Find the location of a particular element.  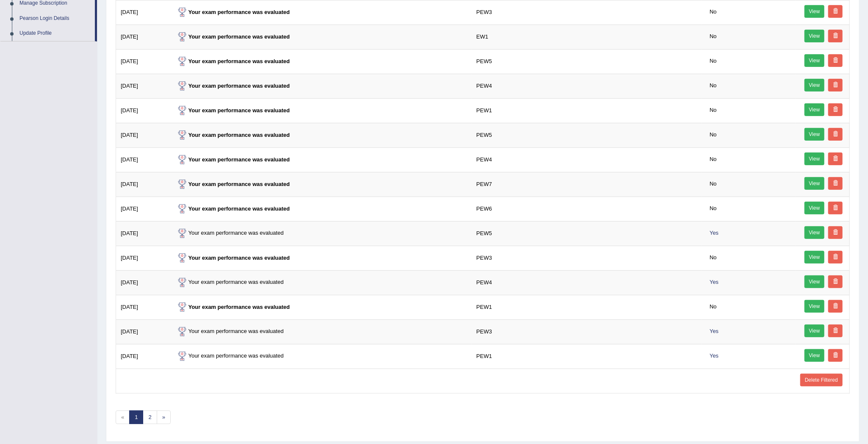

a: 1 is located at coordinates (136, 417).